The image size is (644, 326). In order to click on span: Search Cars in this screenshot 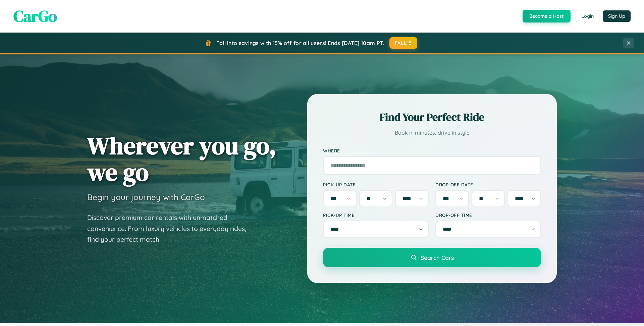, I will do `click(437, 257)`.